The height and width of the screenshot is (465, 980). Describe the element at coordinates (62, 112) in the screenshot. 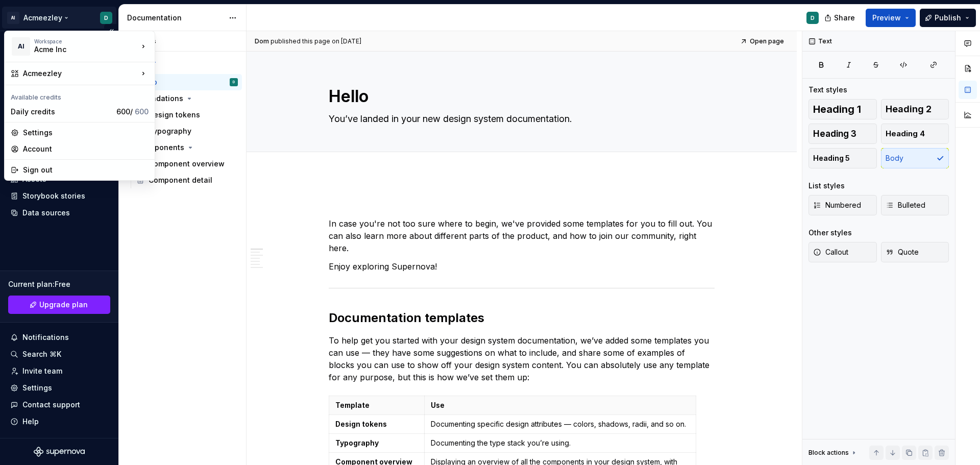

I see `div: Daily credits` at that location.